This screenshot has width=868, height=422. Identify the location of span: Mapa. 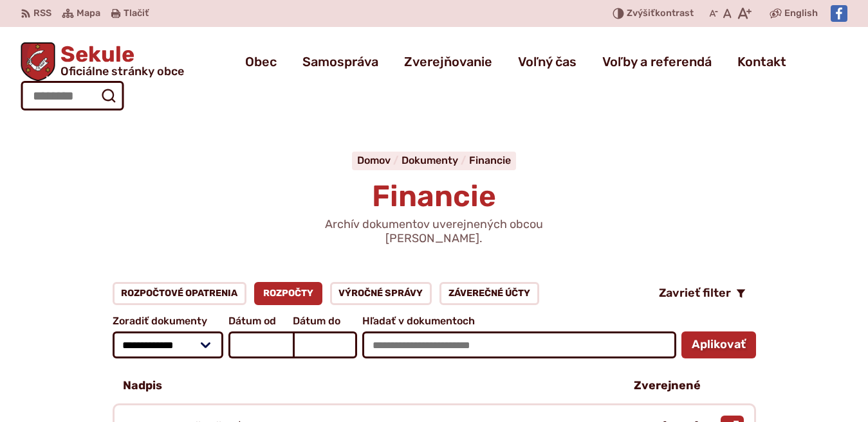
(88, 14).